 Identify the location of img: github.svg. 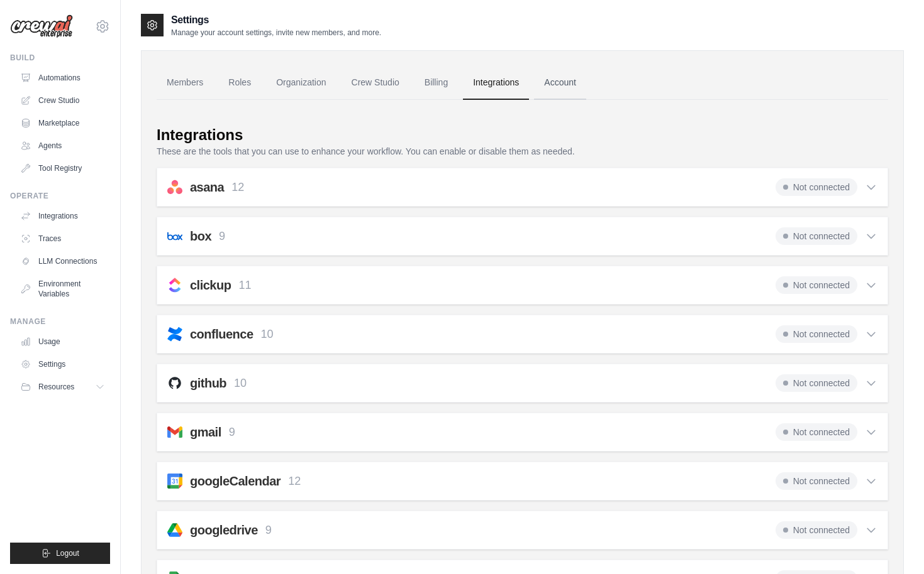
(175, 383).